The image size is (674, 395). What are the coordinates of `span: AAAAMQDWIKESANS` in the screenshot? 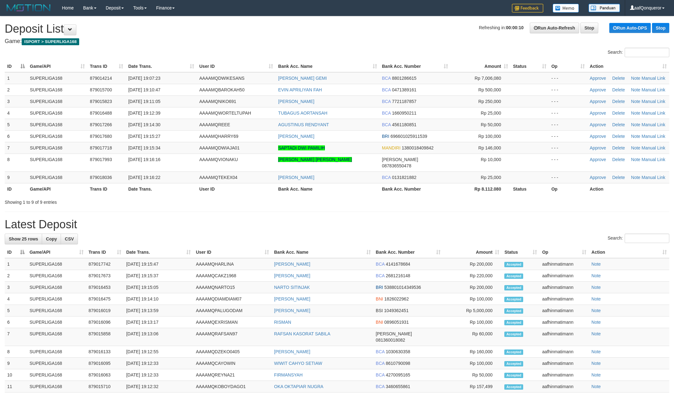 It's located at (222, 78).